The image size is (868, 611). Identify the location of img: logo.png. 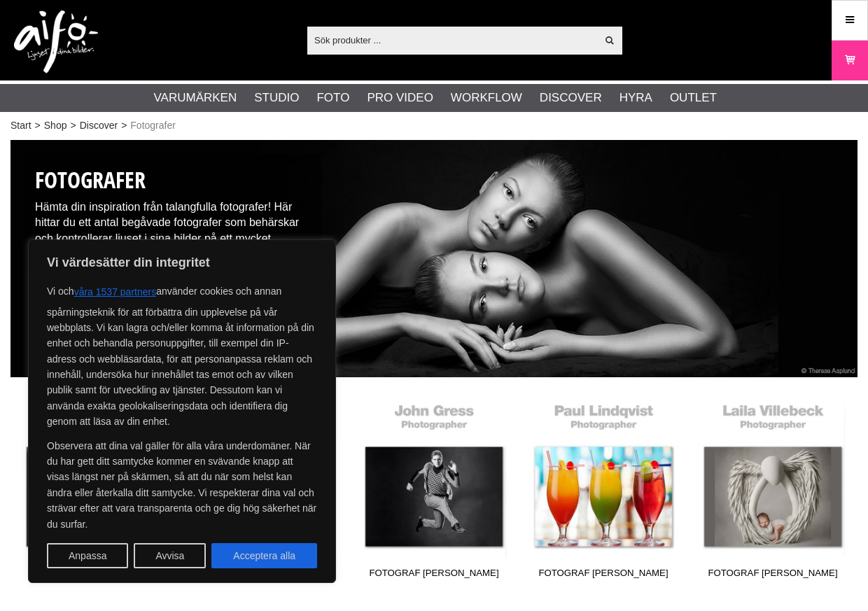
(56, 42).